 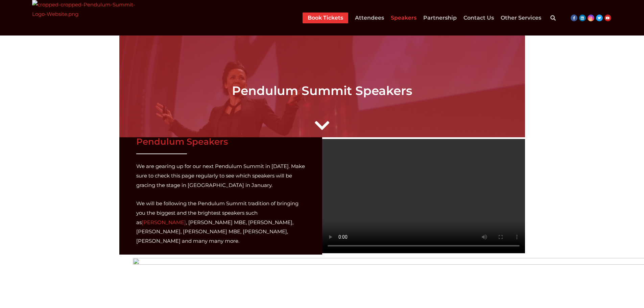 I want to click on a: Attendees, so click(x=370, y=18).